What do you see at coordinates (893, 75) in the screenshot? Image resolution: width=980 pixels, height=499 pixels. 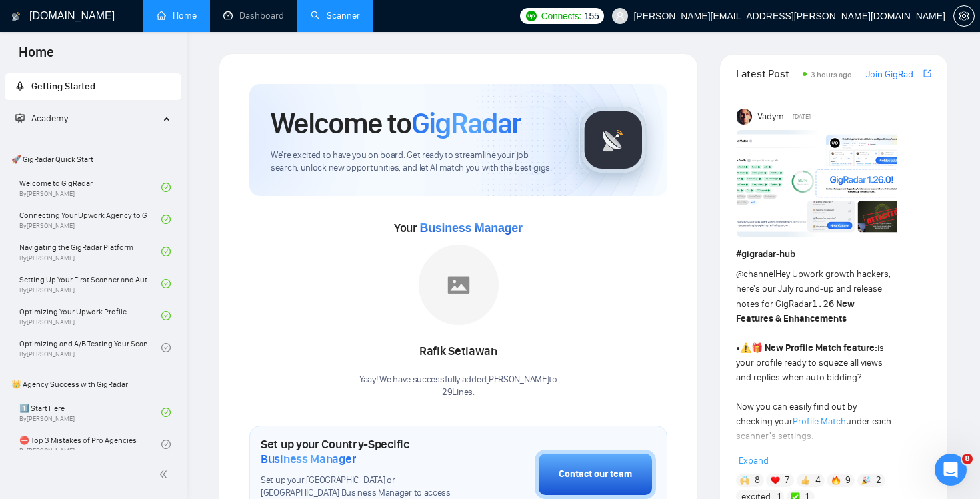 I see `a: Join GigRadar Slack Community` at bounding box center [893, 75].